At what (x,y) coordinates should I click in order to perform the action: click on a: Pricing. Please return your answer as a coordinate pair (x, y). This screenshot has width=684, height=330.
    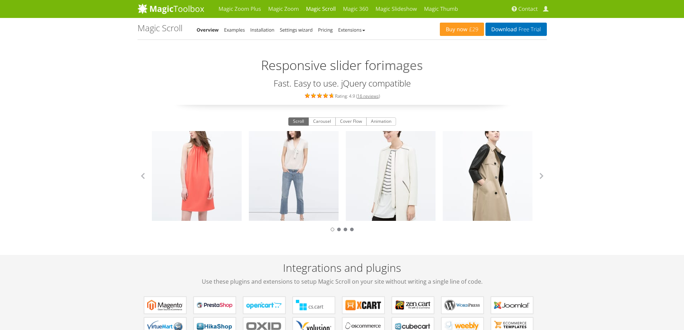
    Looking at the image, I should click on (325, 30).